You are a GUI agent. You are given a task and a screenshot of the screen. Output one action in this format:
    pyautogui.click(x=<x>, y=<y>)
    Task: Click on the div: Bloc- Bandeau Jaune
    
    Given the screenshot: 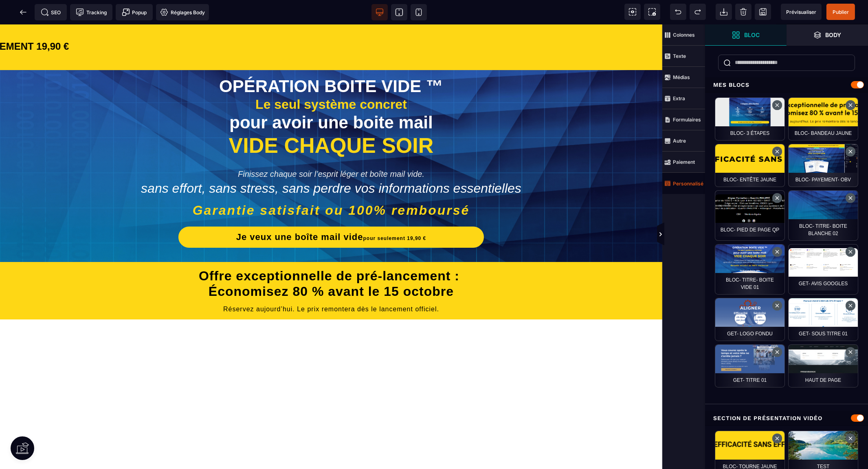 What is the action you would take?
    pyautogui.click(x=824, y=119)
    